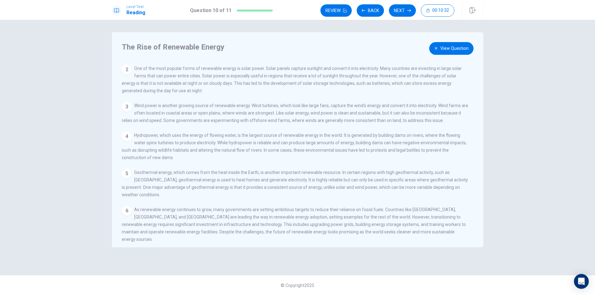 Image resolution: width=595 pixels, height=295 pixels. What do you see at coordinates (294, 47) in the screenshot?
I see `h4: The Rise of Renewable Energy` at bounding box center [294, 47].